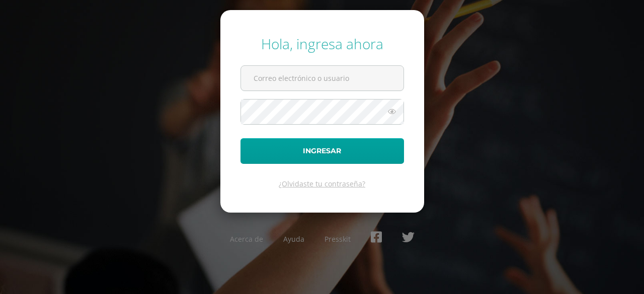 The width and height of the screenshot is (644, 294). What do you see at coordinates (293, 239) in the screenshot?
I see `a: Ayuda` at bounding box center [293, 239].